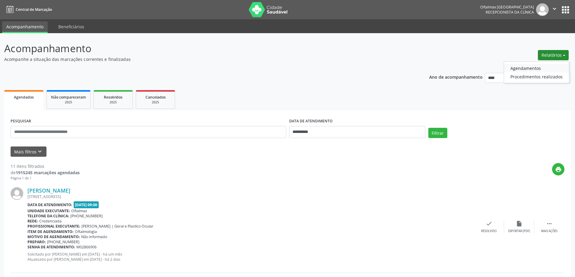 This screenshot has height=277, width=575. Describe the element at coordinates (536, 68) in the screenshot. I see `a: Agendamentos` at that location.